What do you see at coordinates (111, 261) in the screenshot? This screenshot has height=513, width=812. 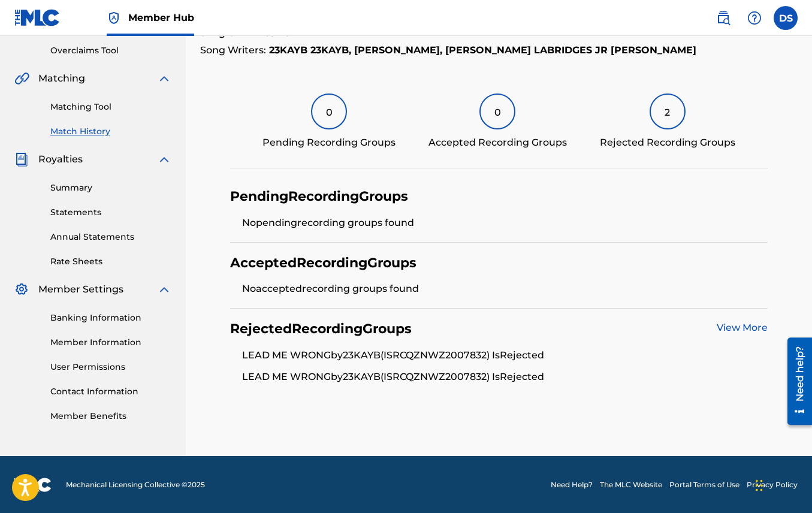 I see `a: Rate Sheets` at bounding box center [111, 261].